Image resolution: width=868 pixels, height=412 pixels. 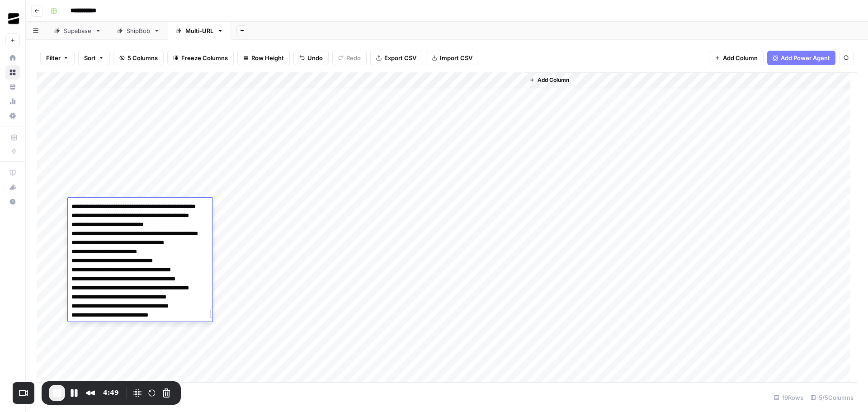 What do you see at coordinates (350, 58) in the screenshot?
I see `button: Redo` at bounding box center [350, 58].